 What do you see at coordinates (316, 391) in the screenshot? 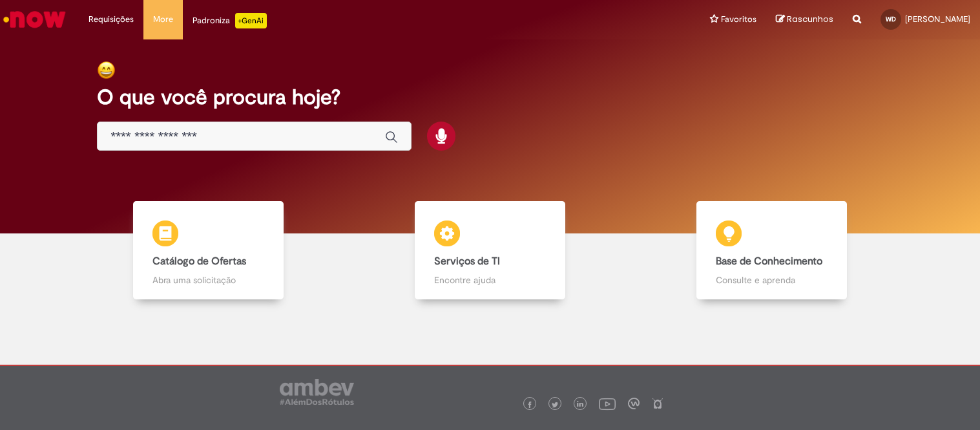
I see `img: logo_footer_ambev_rotulo_gray.png` at bounding box center [316, 391].